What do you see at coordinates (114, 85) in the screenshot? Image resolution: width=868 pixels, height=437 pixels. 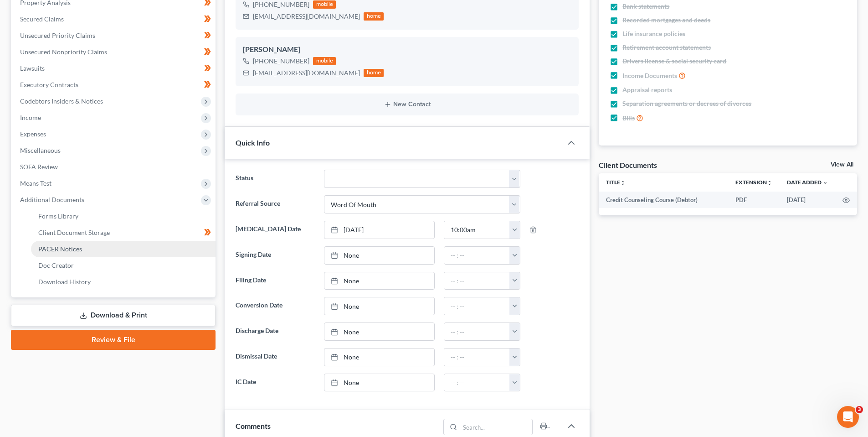 I see `a: Executory Contracts` at bounding box center [114, 85].